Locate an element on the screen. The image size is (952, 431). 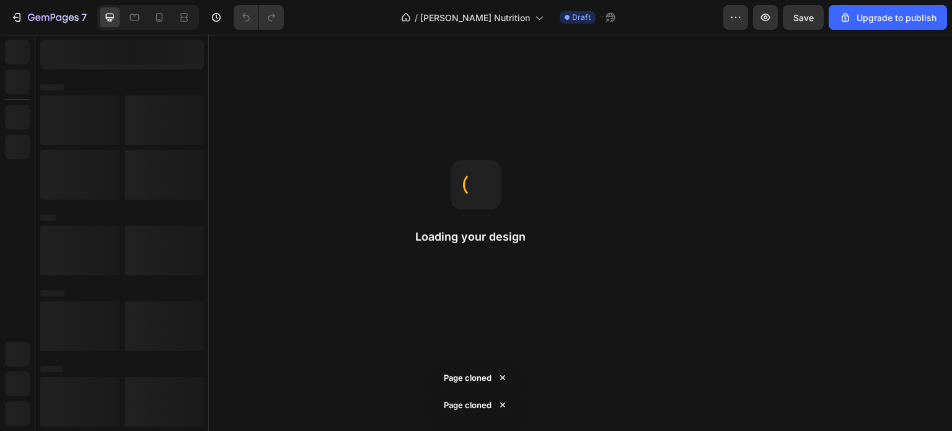
div: Upgrade to publish is located at coordinates (888, 17).